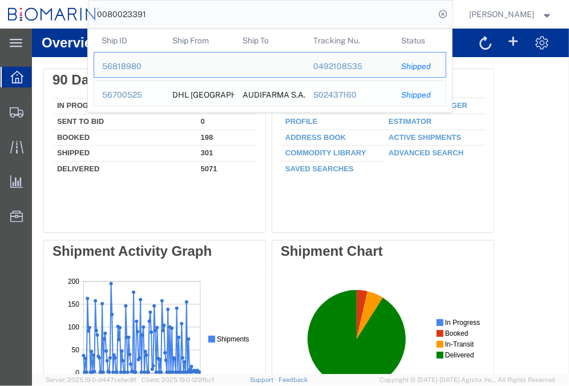  I want to click on th: Ship From, so click(199, 41).